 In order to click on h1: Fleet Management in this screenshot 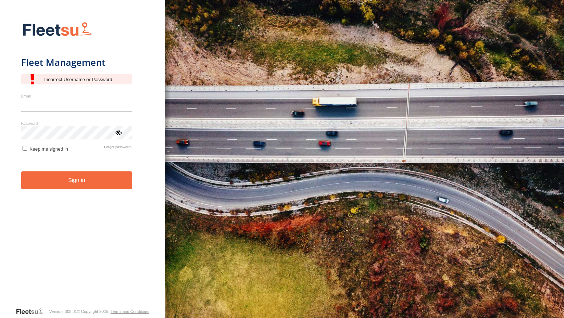, I will do `click(77, 62)`.